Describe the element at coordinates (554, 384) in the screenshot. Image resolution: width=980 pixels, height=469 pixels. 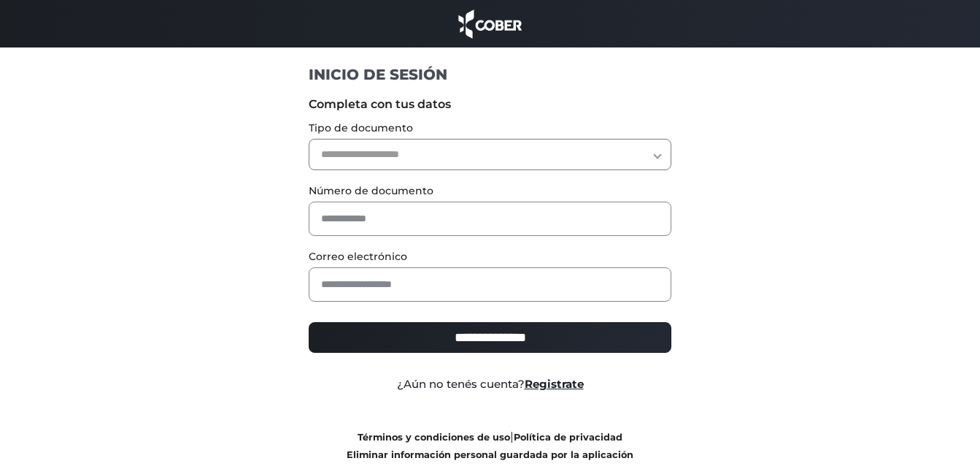
I see `a: Registrate` at that location.